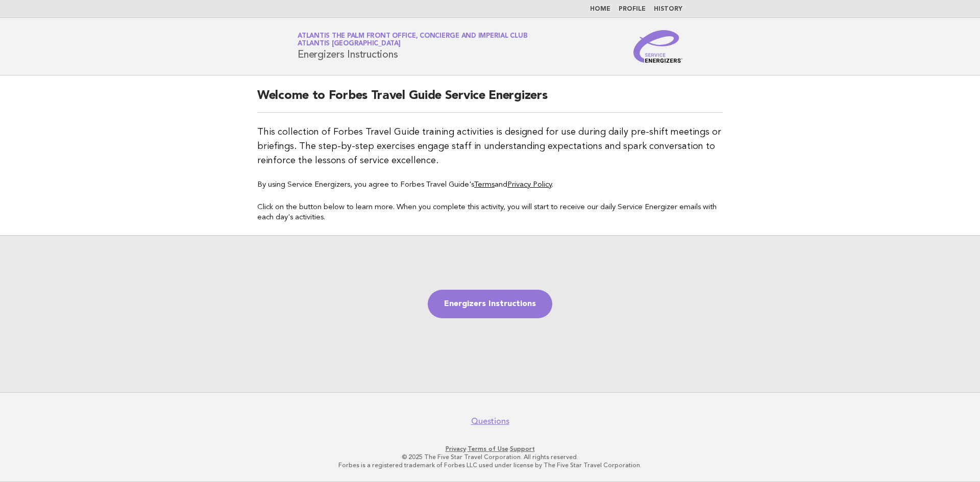  Describe the element at coordinates (490, 100) in the screenshot. I see `h2: Welcome to Forbes Travel Guide Service Energizers` at that location.